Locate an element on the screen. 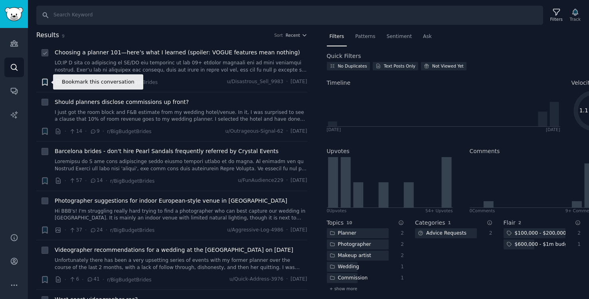 Image resolution: width=589 pixels, height=299 pixels. a: I just got the room block and F&B estimate from my wedding hotel/venue. In it, I was surprised to... is located at coordinates (181, 116).